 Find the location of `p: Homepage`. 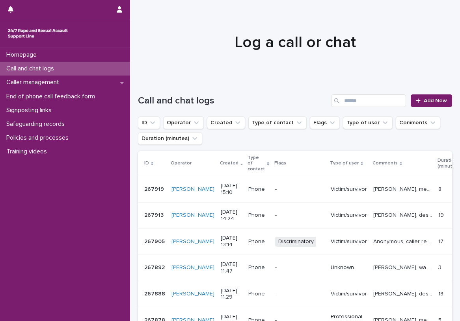

p: Homepage is located at coordinates (23, 55).